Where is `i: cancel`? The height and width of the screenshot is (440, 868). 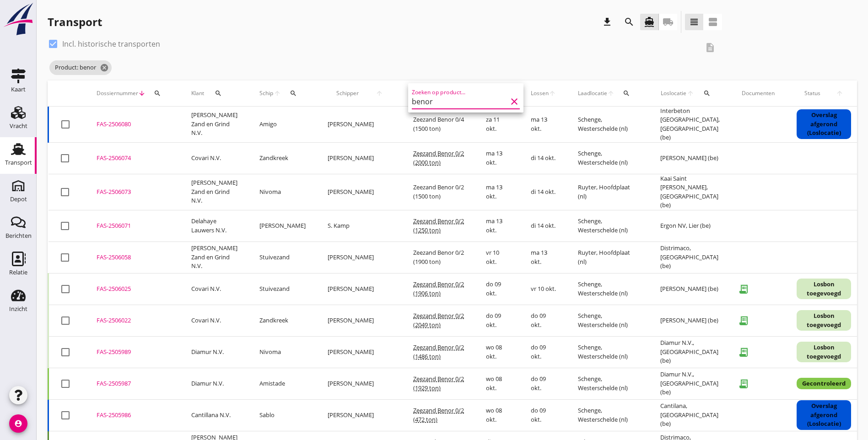
i: cancel is located at coordinates (104, 68).